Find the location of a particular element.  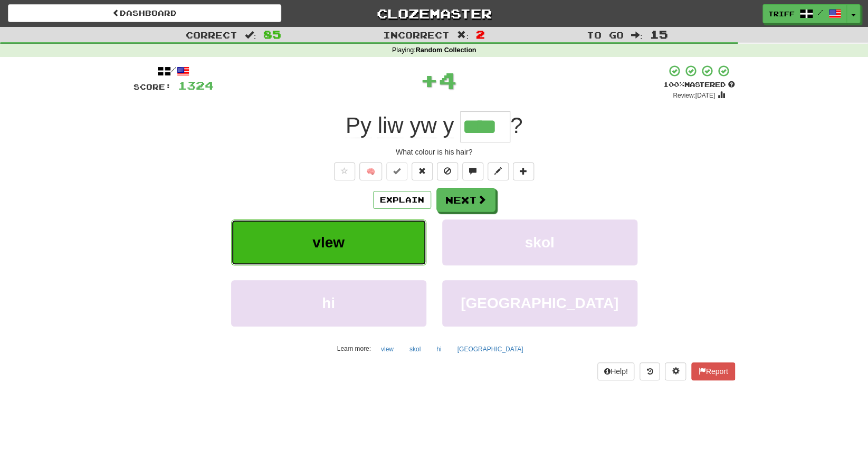

div: Mastered is located at coordinates (699, 85).